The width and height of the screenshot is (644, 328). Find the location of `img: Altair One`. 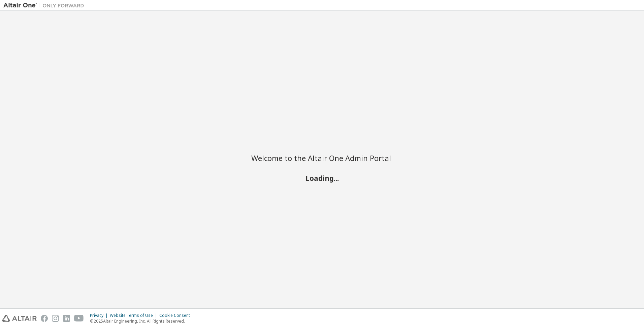

img: Altair One is located at coordinates (46, 6).